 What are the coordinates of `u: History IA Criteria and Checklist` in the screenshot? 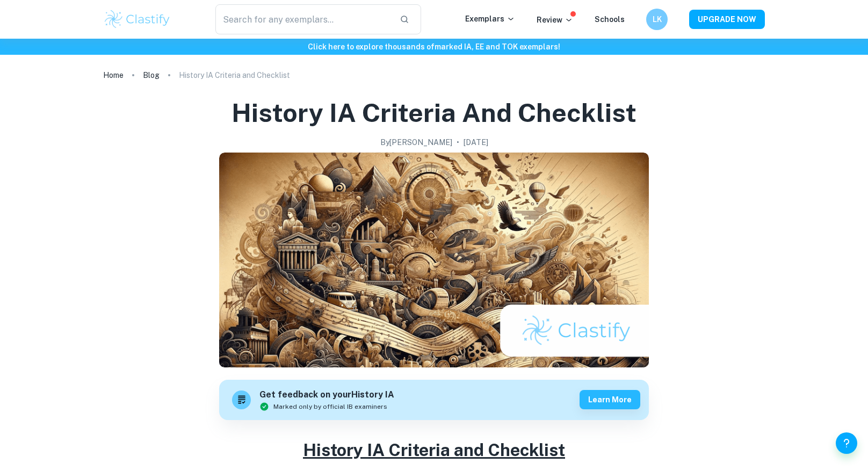 It's located at (434, 449).